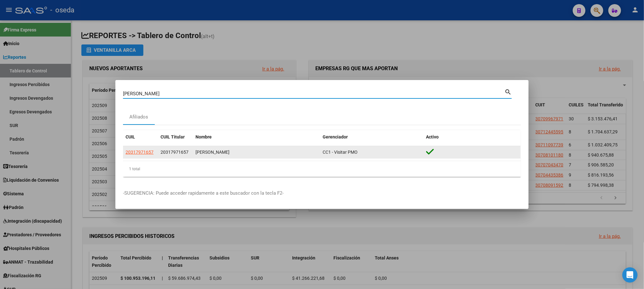 This screenshot has width=644, height=289. Describe the element at coordinates (139, 117) in the screenshot. I see `div: Afiliados` at that location.